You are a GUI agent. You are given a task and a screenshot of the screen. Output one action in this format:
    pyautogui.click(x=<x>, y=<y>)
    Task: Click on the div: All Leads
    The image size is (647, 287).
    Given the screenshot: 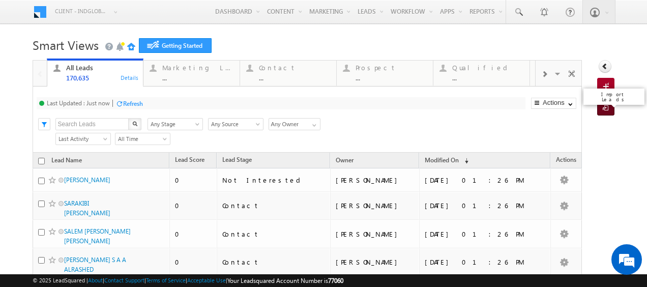 What is the action you would take?
    pyautogui.click(x=102, y=68)
    